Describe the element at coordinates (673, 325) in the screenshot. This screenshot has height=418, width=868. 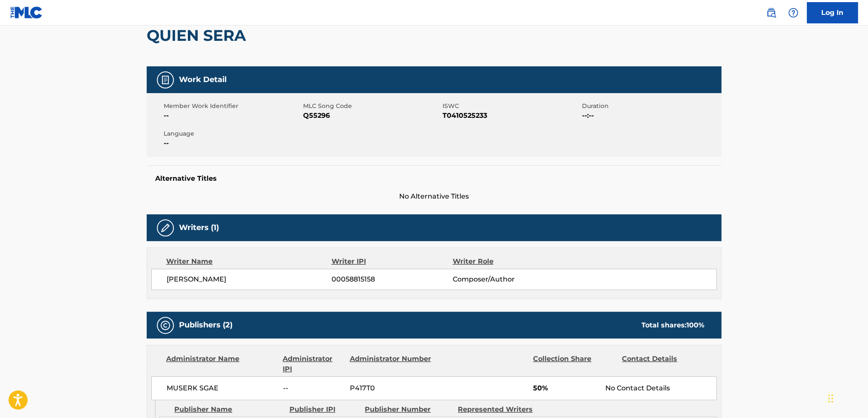
I see `div: Total shares:` at that location.